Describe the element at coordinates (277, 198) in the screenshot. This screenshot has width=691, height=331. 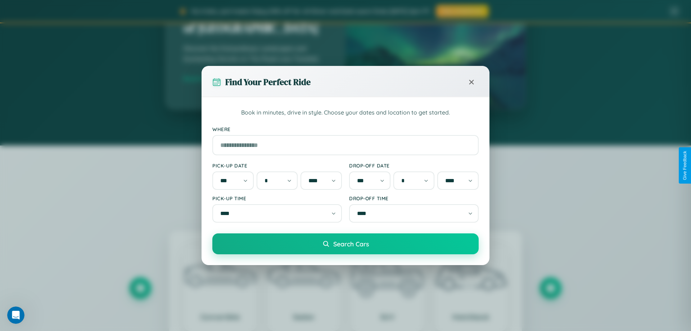
I see `label: Pick-up Time` at that location.